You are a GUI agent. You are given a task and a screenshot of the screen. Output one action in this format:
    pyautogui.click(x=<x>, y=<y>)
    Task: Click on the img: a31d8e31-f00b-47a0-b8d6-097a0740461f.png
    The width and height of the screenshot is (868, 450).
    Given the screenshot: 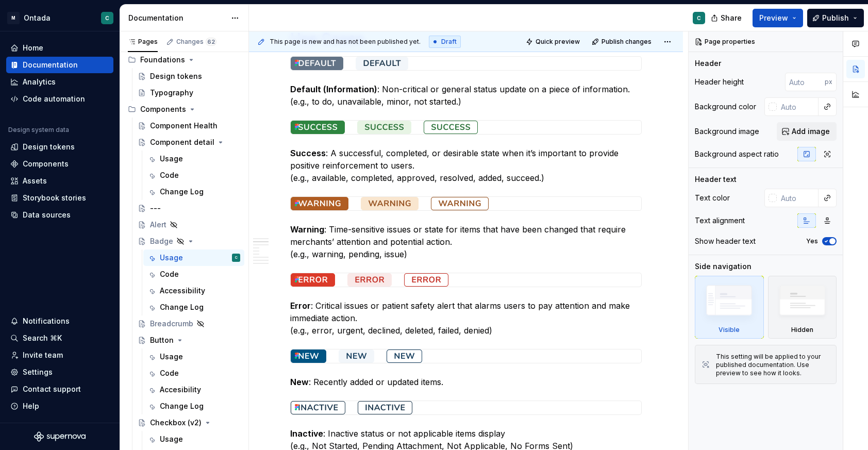 What is the action you would take?
    pyautogui.click(x=389, y=127)
    